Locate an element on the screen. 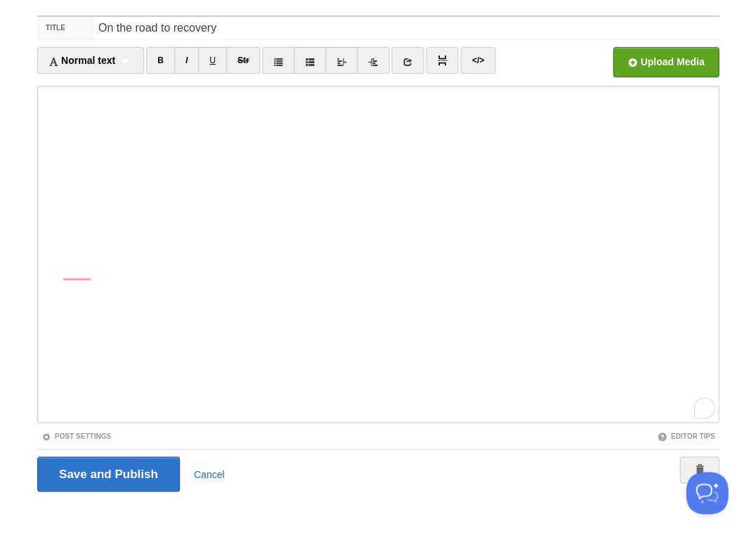 The width and height of the screenshot is (756, 542). a: Cancel is located at coordinates (209, 474).